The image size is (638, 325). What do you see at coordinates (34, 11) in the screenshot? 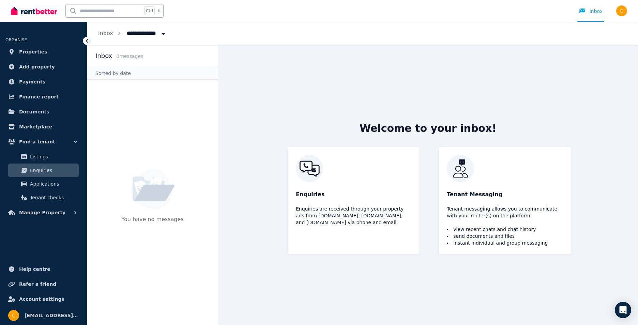
I see `img: RentBetter` at bounding box center [34, 11].